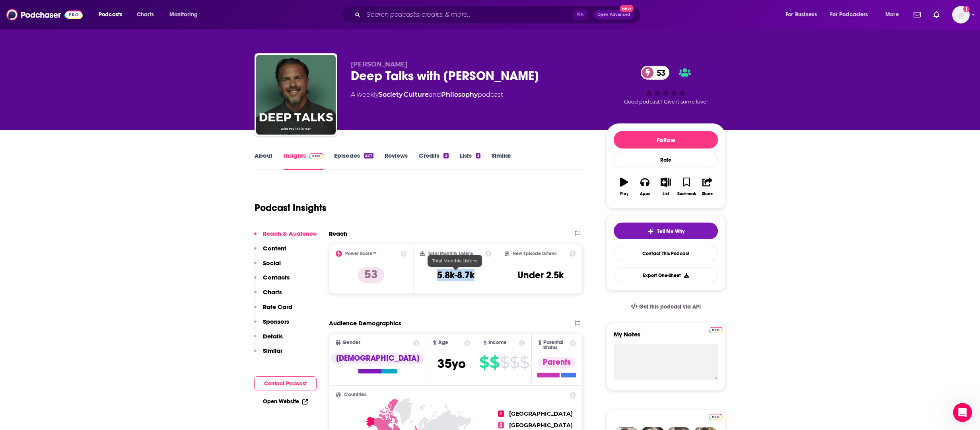 The image size is (980, 430). What do you see at coordinates (624, 194) in the screenshot?
I see `div: Play` at bounding box center [624, 194].